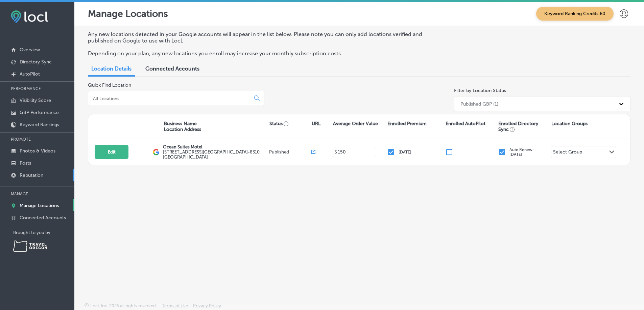  What do you see at coordinates (36, 62) in the screenshot?
I see `p: Directory Sync` at bounding box center [36, 62].